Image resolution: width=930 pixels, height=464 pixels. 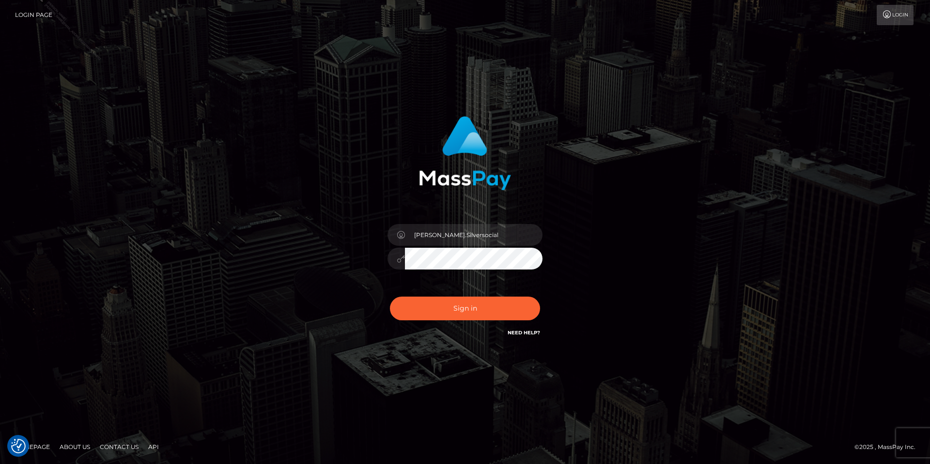 I want to click on div: © 2025 , MassPay Inc., so click(x=888, y=448).